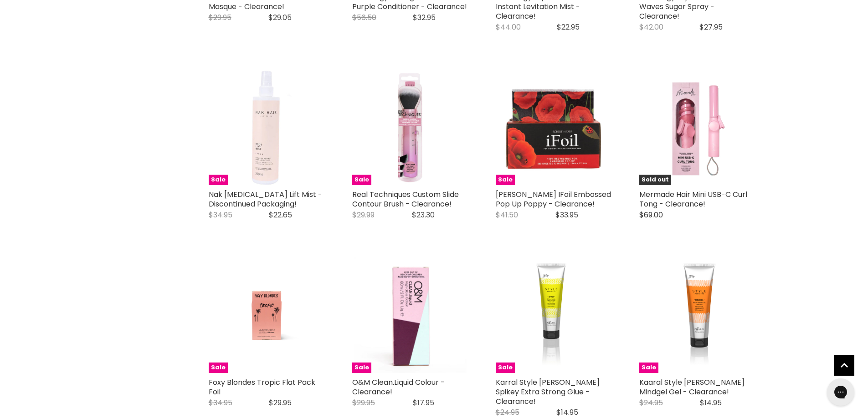 The image size is (868, 418). I want to click on img: Nak Hair Root Lift Mist - Discontinued Packaging!, so click(266, 127).